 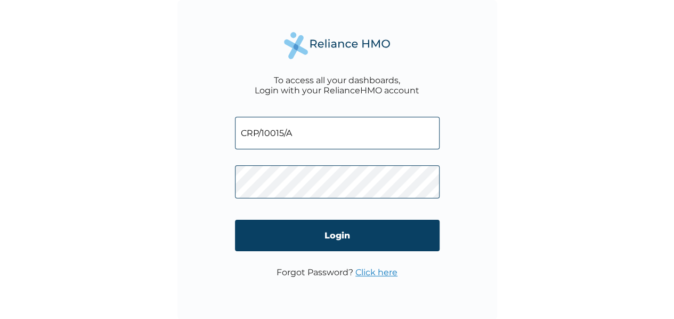 I want to click on p: Forgot Password?, so click(x=337, y=272).